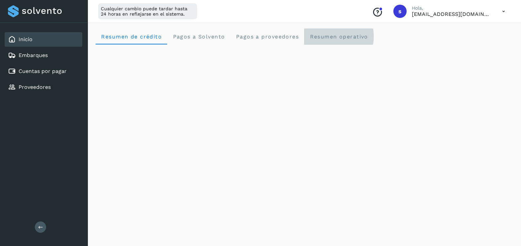 This screenshot has height=246, width=521. Describe the element at coordinates (34, 87) in the screenshot. I see `a: Proveedores` at that location.